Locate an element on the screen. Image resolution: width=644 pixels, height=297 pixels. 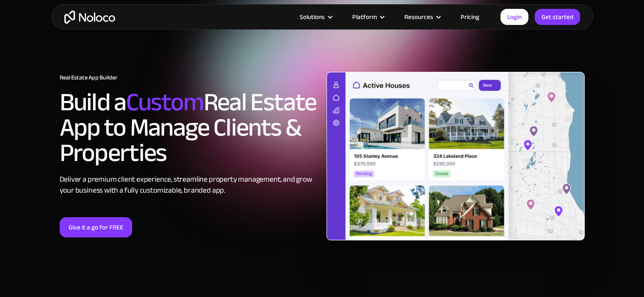
h2: Build a Real Estate App to Manage Clients & Properties is located at coordinates (188, 128).